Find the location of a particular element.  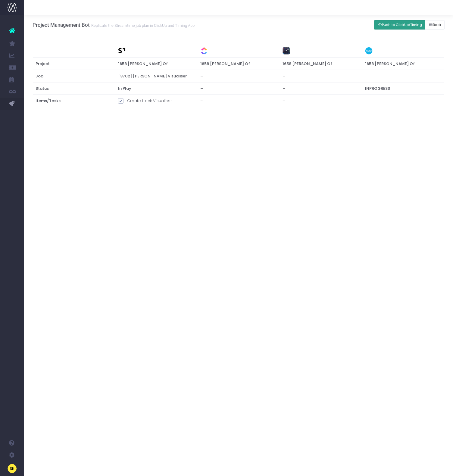

h3: Project Management Bot is located at coordinates (114, 25).